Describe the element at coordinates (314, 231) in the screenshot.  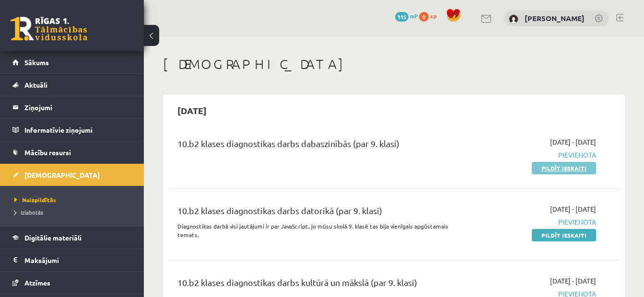
I see `p: Diagnostikas darbā visi jautājumi ir par JavaScript, jo mūsu skolā 9. klasē tas bija vienīgais ap...` at that location.